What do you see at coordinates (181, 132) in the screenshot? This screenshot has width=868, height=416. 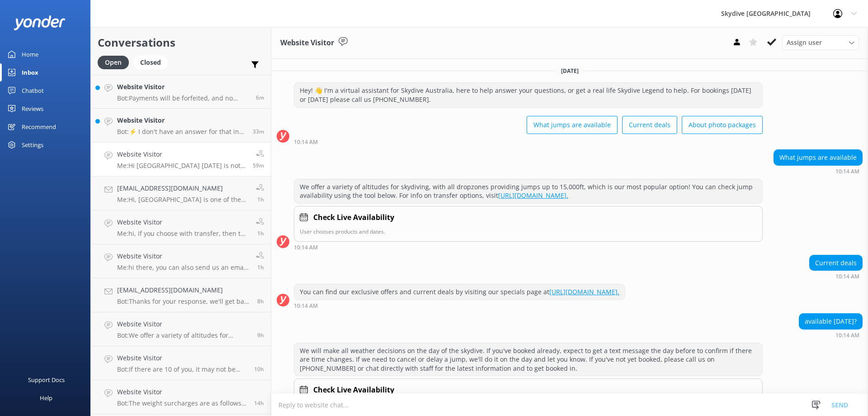 I see `p: Bot: ⚡ I don't have an answer for that in my knowledge base. Please try and rephrase your questio...` at bounding box center [181, 132].